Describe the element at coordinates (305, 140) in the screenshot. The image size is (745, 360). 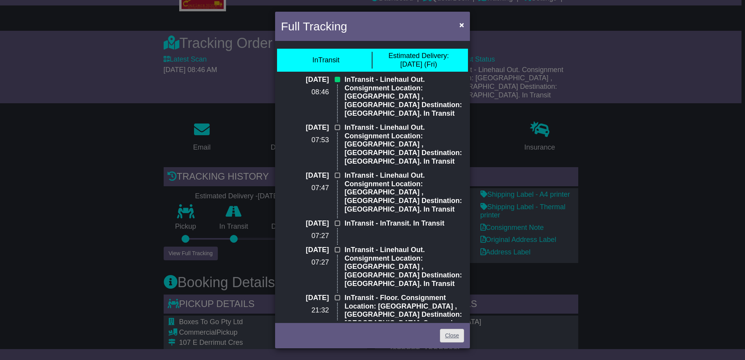
I see `p: 07:53` at that location.